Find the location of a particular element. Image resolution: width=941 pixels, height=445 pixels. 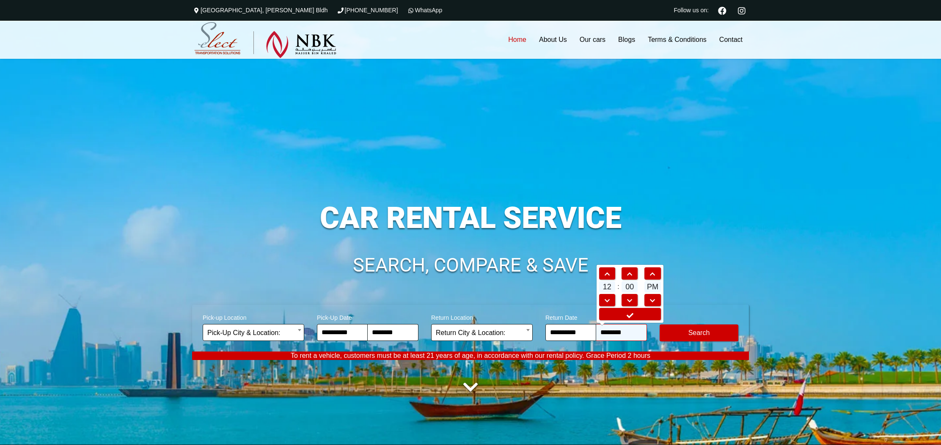

a: Home is located at coordinates (517, 40).